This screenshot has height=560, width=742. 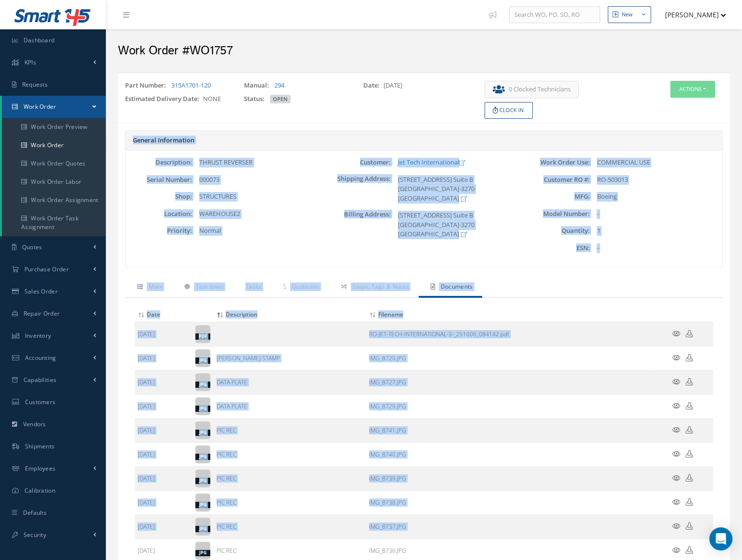 I want to click on label: Manual:, so click(x=258, y=86).